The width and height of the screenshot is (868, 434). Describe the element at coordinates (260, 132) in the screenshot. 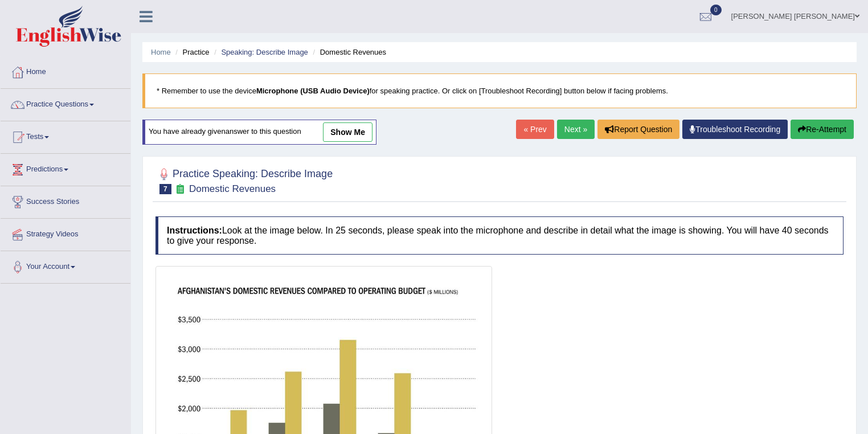

I see `div: You have already given answer to this question` at that location.